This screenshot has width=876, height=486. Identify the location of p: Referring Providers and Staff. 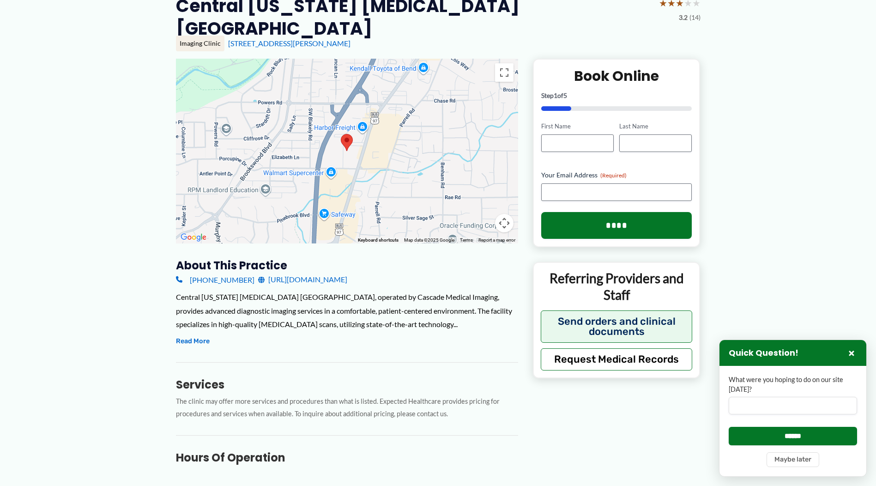
(616, 286).